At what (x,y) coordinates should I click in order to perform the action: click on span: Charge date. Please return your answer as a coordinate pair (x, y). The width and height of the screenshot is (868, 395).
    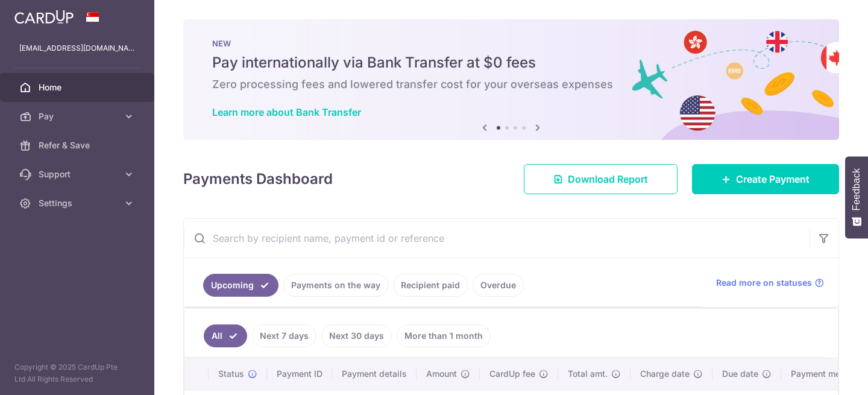
    Looking at the image, I should click on (665, 374).